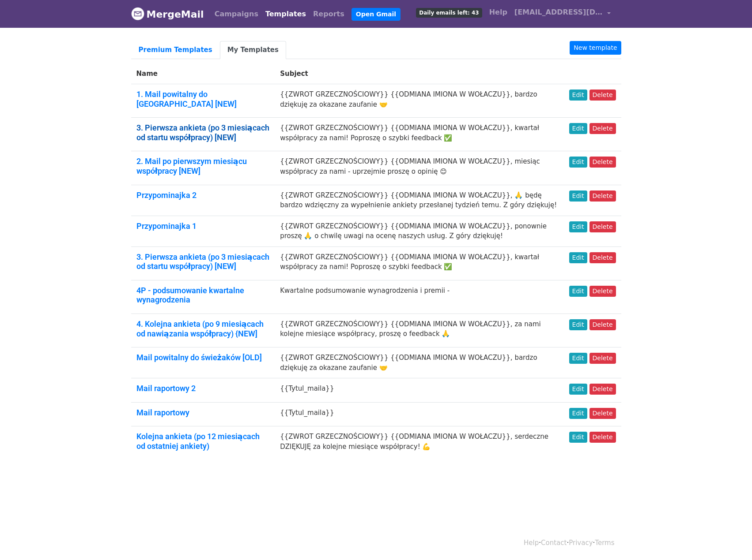  Describe the element at coordinates (419, 331) in the screenshot. I see `td: {{ZWROT GRZECZNOŚCIOWY}} {{ODMIANA IMIONA W WOŁACZU}}, za nami kolejne miesiące współpracy, prosz...` at that location.